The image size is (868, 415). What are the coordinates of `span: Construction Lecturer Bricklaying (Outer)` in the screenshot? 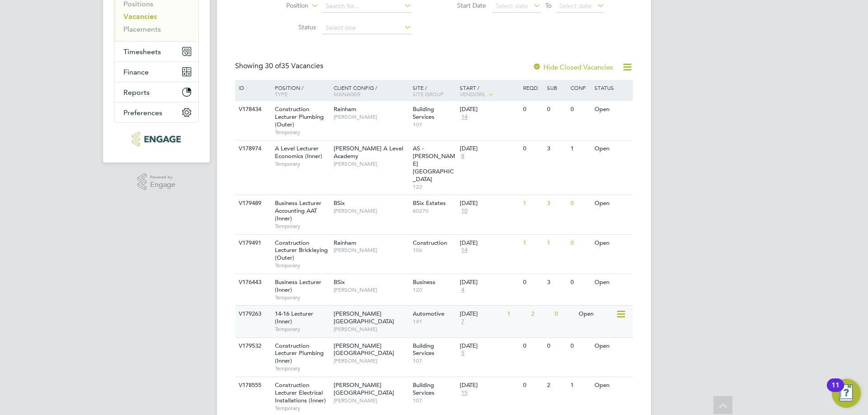 It's located at (301, 250).